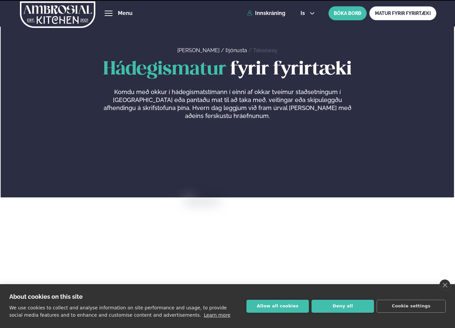 This screenshot has height=328, width=455. Describe the element at coordinates (278, 306) in the screenshot. I see `button: Allow all cookies` at that location.